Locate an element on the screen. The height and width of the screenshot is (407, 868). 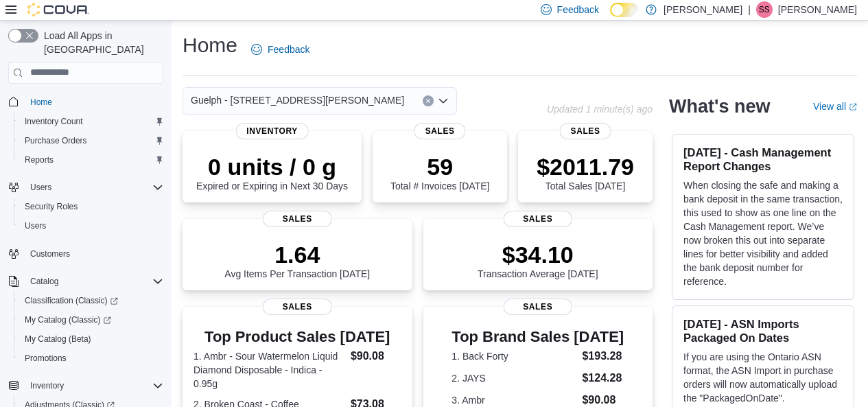
dt: 1. Back Forty is located at coordinates (513, 357).